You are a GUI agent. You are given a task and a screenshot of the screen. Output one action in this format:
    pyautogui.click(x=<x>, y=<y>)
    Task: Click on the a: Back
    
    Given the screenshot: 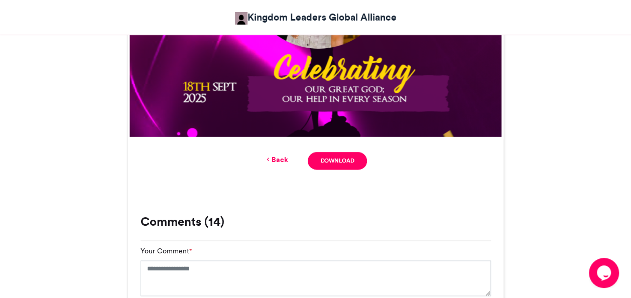 What is the action you would take?
    pyautogui.click(x=276, y=160)
    